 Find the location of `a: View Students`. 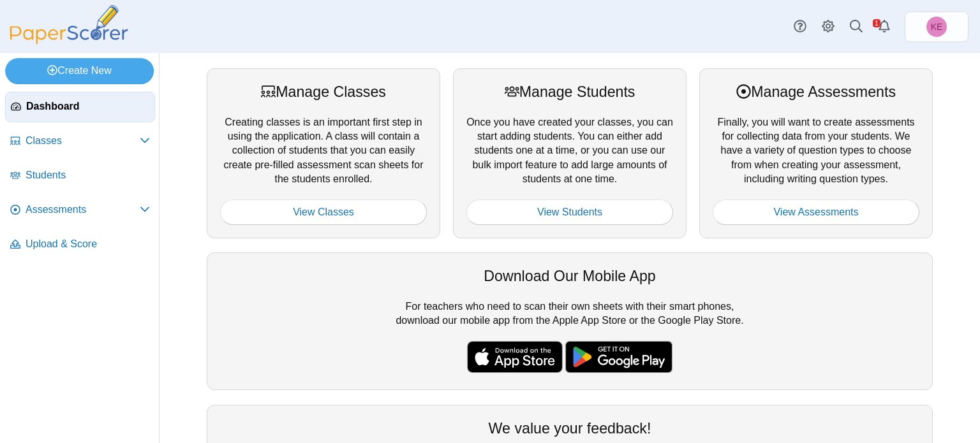

a: View Students is located at coordinates (570, 212).